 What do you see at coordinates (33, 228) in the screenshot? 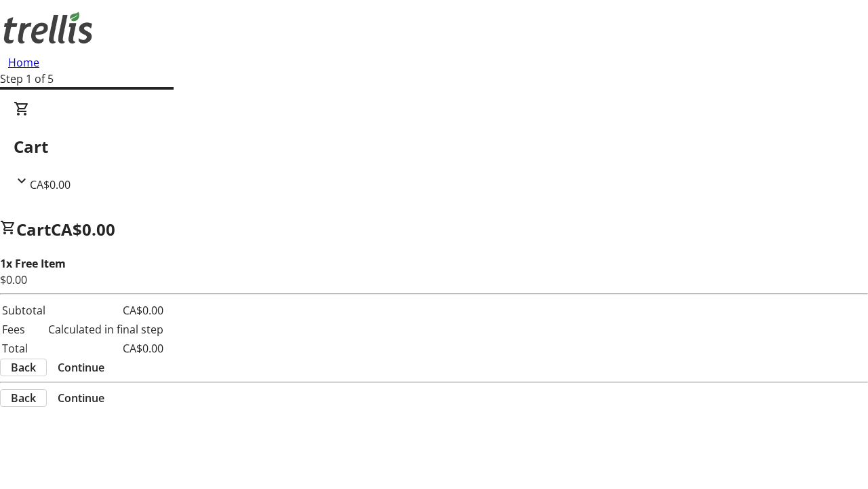
I see `span: Cart` at bounding box center [33, 228].